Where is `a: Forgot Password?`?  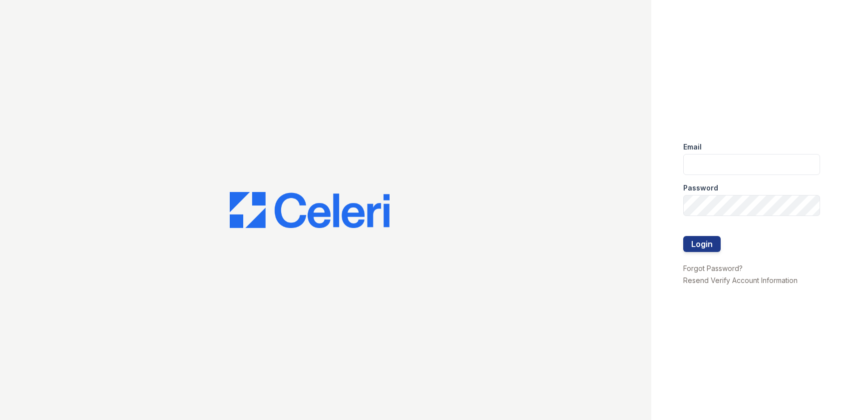
a: Forgot Password? is located at coordinates (713, 268).